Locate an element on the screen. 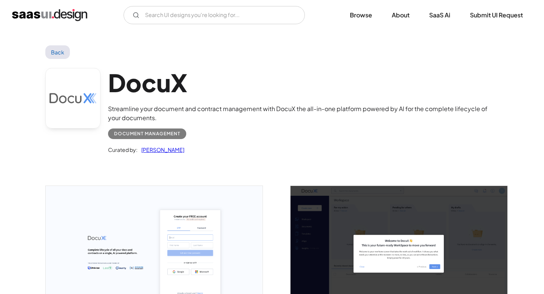 The width and height of the screenshot is (544, 294). a: SaaS Ai is located at coordinates (440, 15).